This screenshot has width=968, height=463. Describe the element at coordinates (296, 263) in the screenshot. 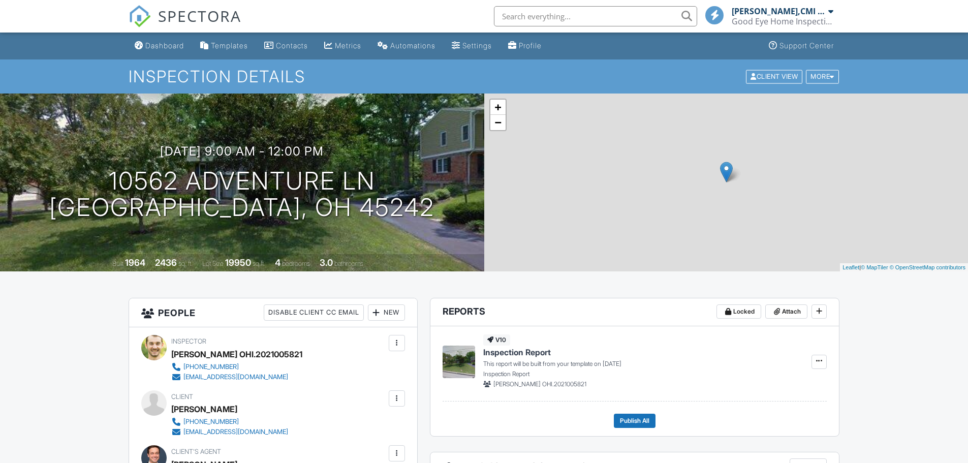

I see `span: bedrooms` at that location.